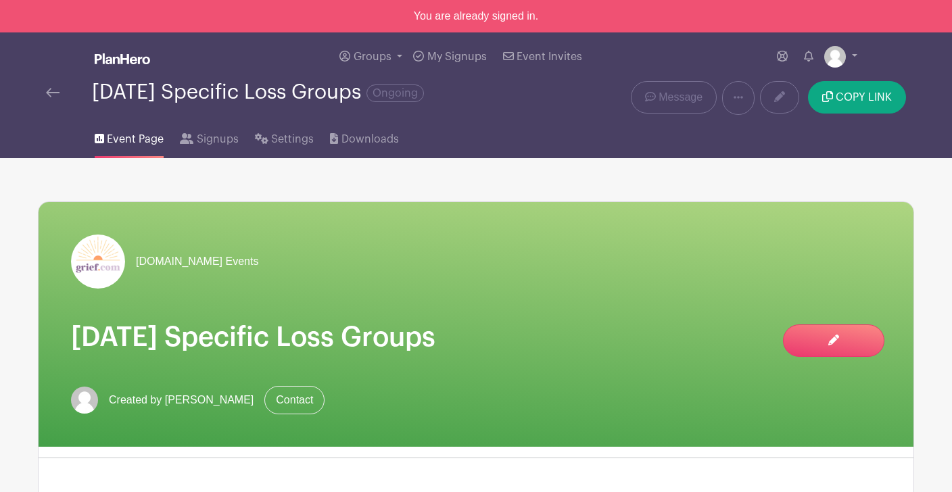 The width and height of the screenshot is (952, 492). What do you see at coordinates (218, 139) in the screenshot?
I see `span: Signups` at bounding box center [218, 139].